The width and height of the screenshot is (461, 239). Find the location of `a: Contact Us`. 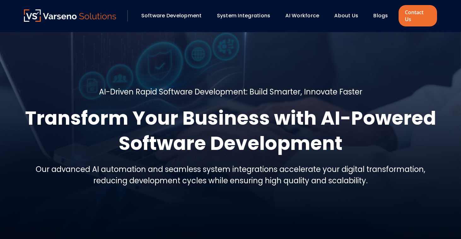

a: Contact Us is located at coordinates (418, 16).